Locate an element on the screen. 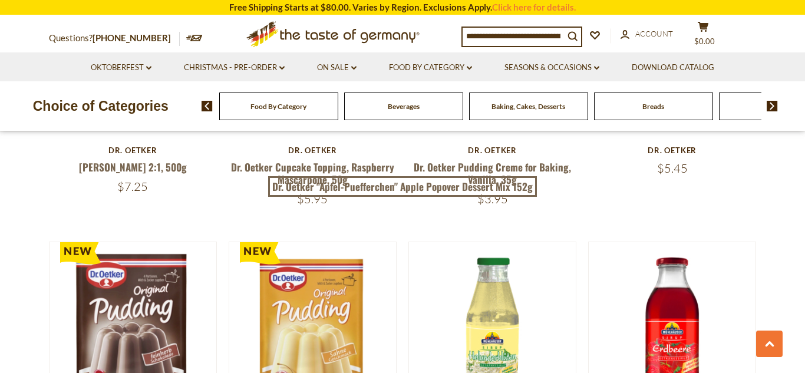 This screenshot has height=373, width=805. a: Account is located at coordinates (647, 34).